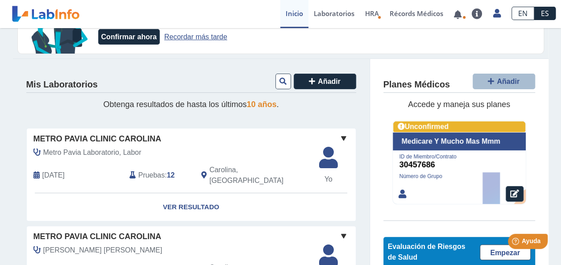 The width and height of the screenshot is (561, 265). Describe the element at coordinates (372, 13) in the screenshot. I see `span: HRA` at that location.